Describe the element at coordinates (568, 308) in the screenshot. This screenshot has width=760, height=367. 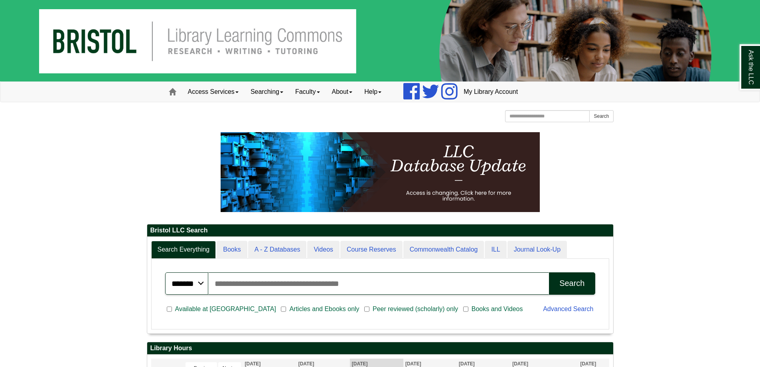
I see `a: Advanced Search` at that location.